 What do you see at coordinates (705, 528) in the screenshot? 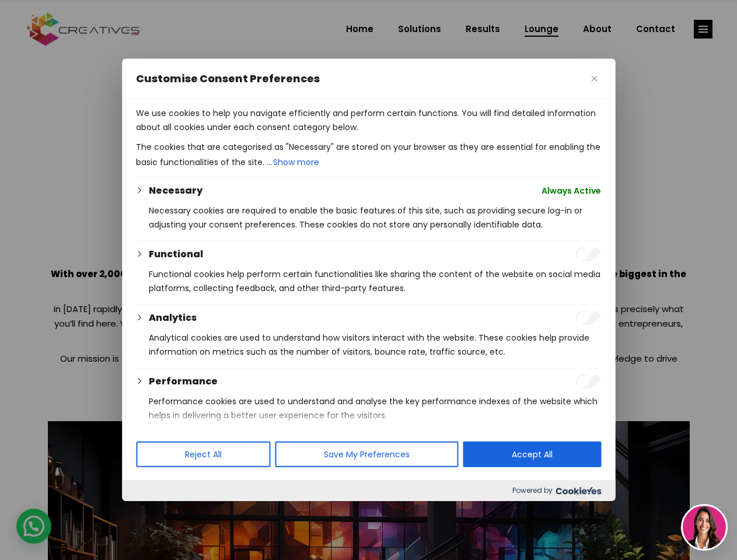
I see `img: agent` at bounding box center [705, 528].